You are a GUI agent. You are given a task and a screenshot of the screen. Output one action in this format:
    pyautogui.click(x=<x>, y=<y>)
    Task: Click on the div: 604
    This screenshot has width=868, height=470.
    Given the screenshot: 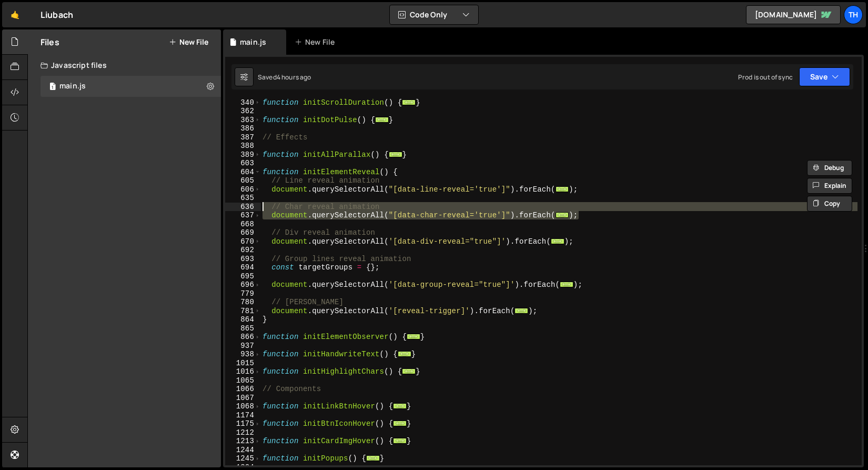 What is the action you would take?
    pyautogui.click(x=243, y=172)
    